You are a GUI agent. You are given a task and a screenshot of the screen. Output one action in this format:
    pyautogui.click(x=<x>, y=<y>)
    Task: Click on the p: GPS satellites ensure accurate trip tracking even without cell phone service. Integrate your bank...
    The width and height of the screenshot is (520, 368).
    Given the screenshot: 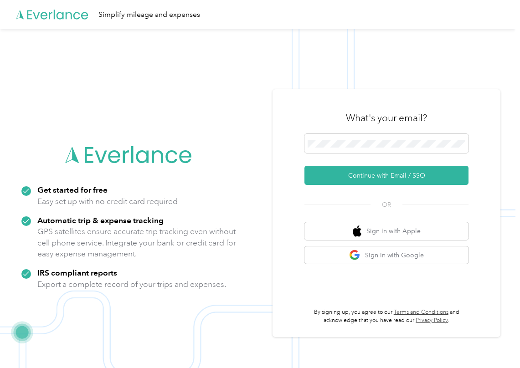 What is the action you would take?
    pyautogui.click(x=137, y=243)
    